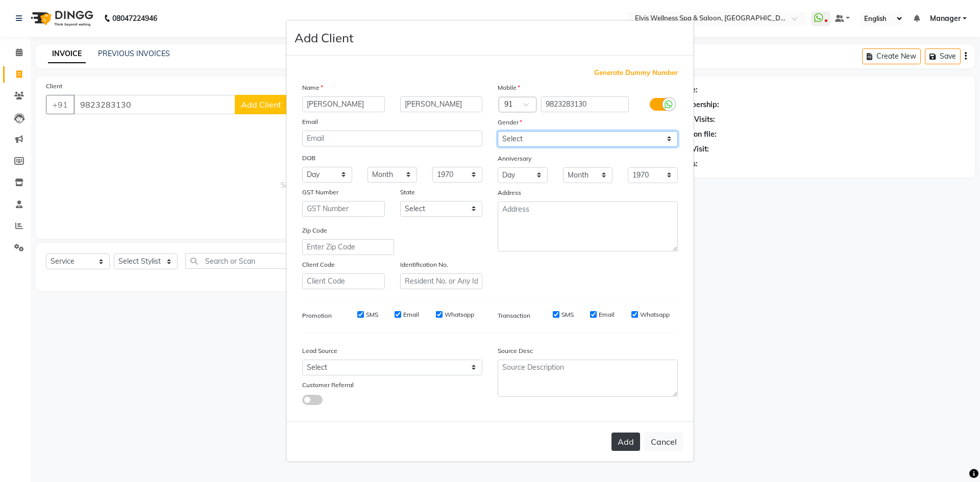 The width and height of the screenshot is (980, 482). What do you see at coordinates (315, 231) in the screenshot?
I see `label: Zip Code` at bounding box center [315, 231].